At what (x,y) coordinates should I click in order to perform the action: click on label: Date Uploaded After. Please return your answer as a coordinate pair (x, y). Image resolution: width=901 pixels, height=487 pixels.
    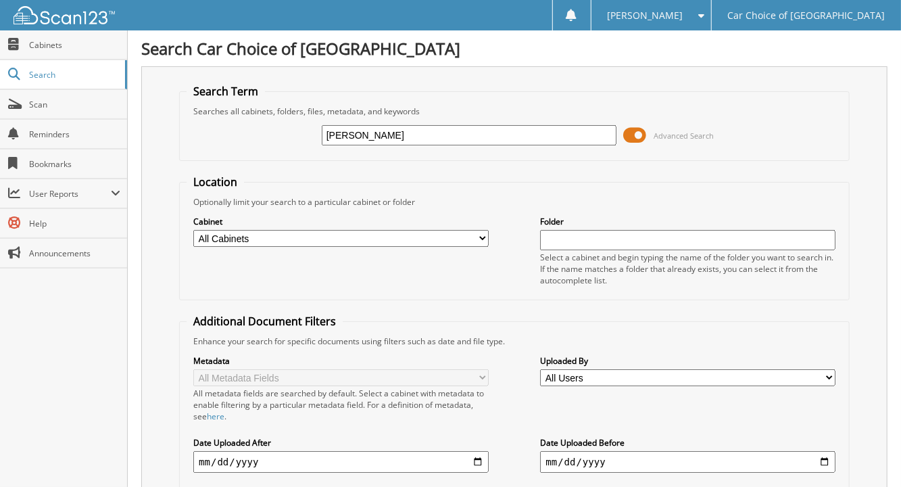
    Looking at the image, I should click on (341, 442).